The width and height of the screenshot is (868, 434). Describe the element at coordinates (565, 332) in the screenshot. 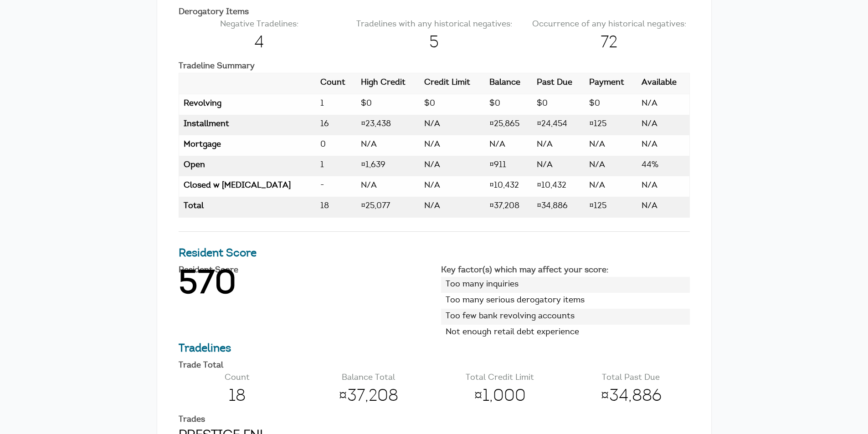

I see `li: Not enough retail debt experience` at that location.